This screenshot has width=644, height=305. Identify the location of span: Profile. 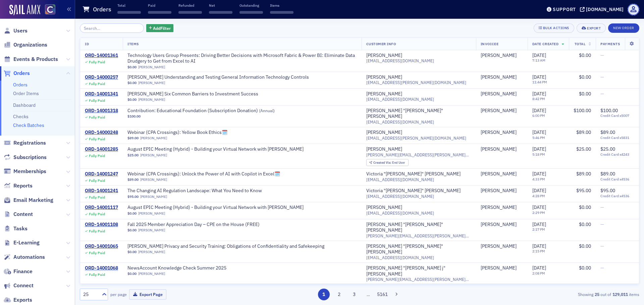
(633, 10).